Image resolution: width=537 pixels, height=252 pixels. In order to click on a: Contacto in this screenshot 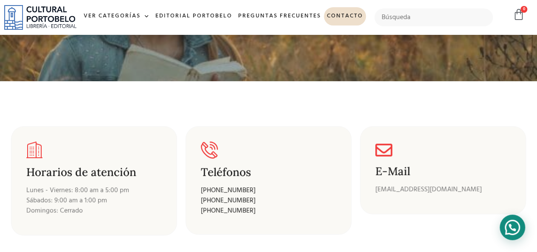, I will do `click(345, 16)`.